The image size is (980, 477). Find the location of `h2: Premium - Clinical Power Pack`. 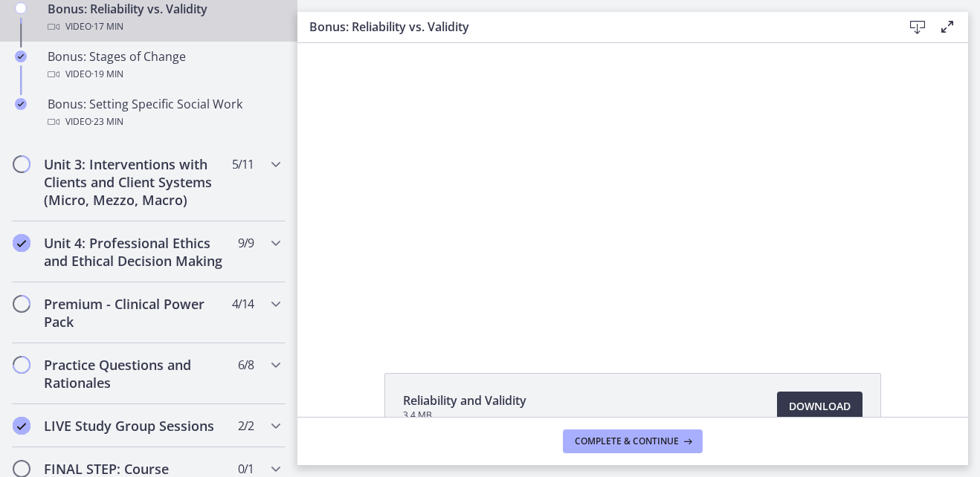

h2: Premium - Clinical Power Pack is located at coordinates (134, 313).